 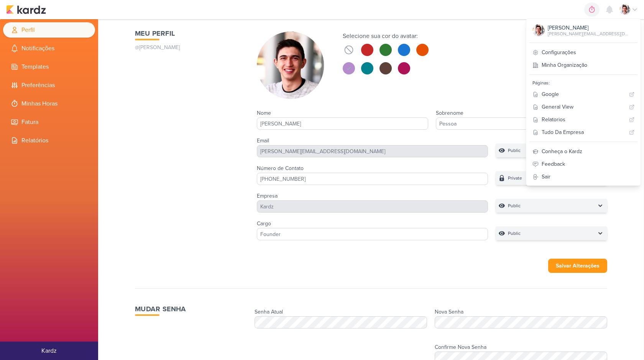 What do you see at coordinates (460, 347) in the screenshot?
I see `label: Confirme Nova Senha` at bounding box center [460, 347].